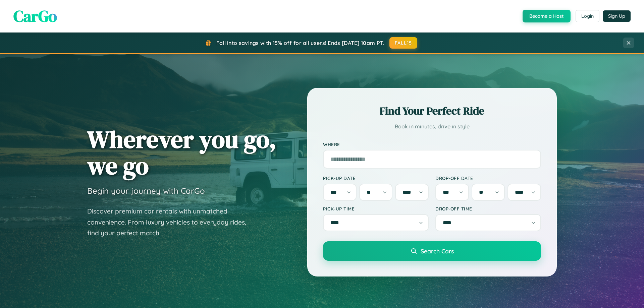  I want to click on button: FALL15, so click(403, 43).